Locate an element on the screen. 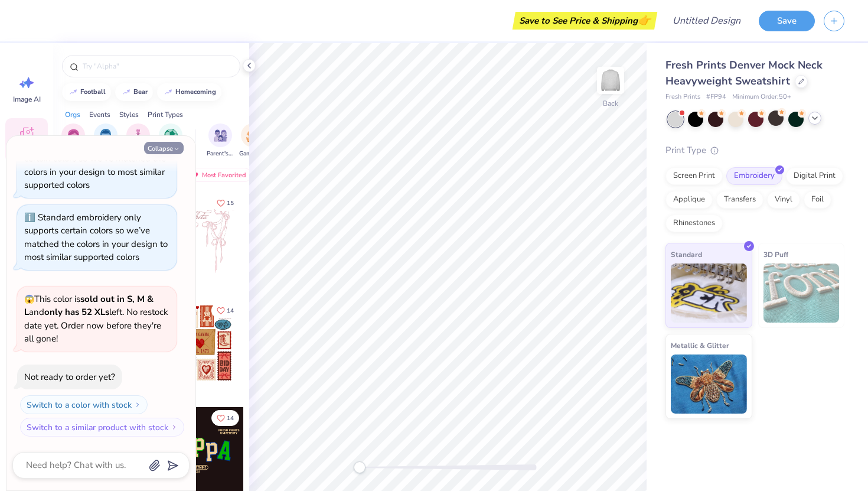 This screenshot has width=868, height=491. input: Try "Alpha" is located at coordinates (157, 66).